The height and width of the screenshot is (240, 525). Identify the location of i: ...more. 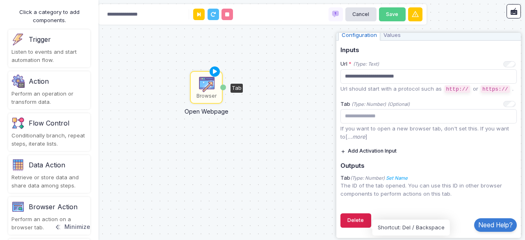
(356, 136).